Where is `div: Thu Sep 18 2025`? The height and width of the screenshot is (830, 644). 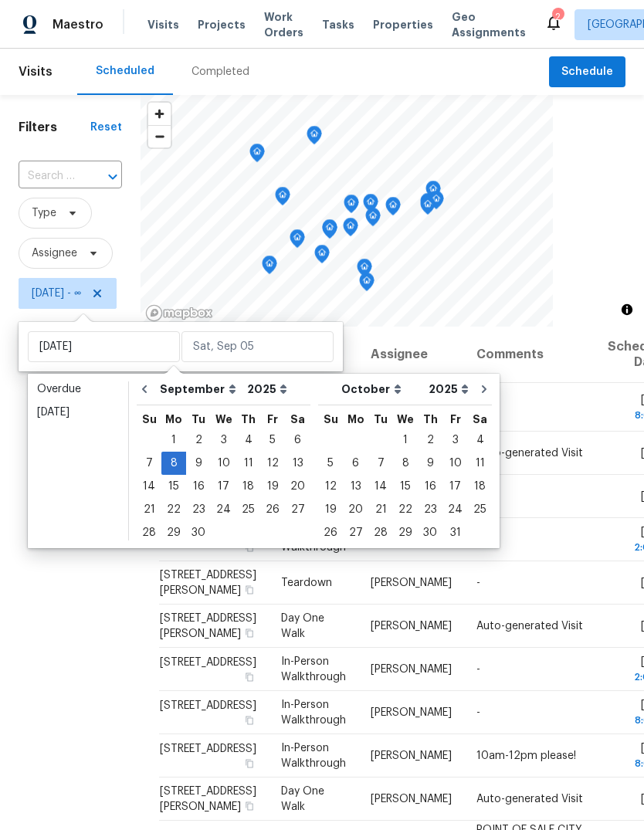
div: Thu Sep 18 2025 is located at coordinates (248, 486).